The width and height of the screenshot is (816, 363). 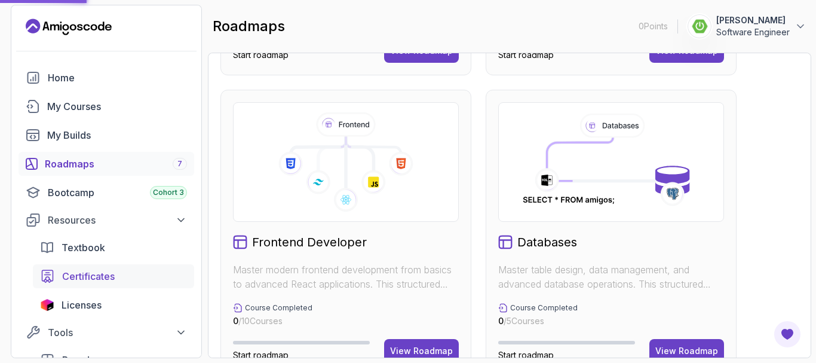 I want to click on span: 7, so click(x=180, y=164).